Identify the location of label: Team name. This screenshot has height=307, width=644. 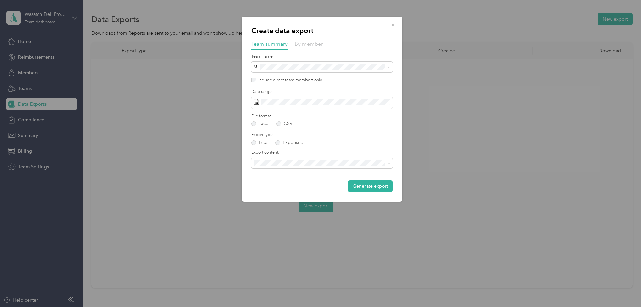
(322, 56).